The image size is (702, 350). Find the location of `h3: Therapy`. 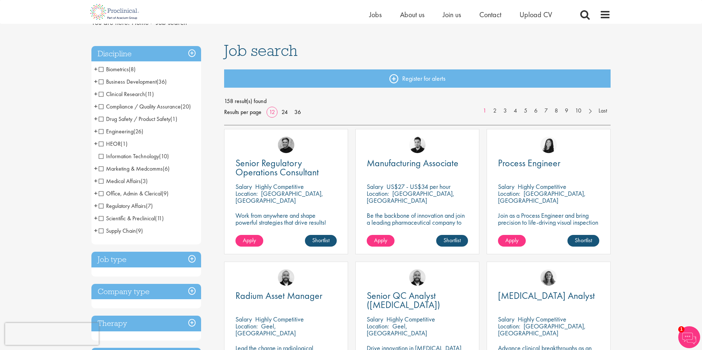

h3: Therapy is located at coordinates (146, 323).